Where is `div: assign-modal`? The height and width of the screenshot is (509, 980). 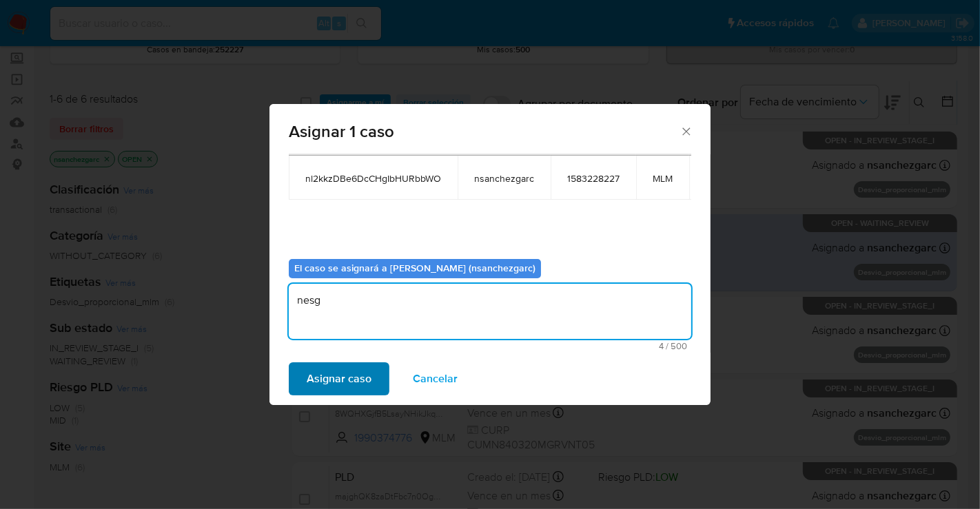 div: assign-modal is located at coordinates (490, 254).